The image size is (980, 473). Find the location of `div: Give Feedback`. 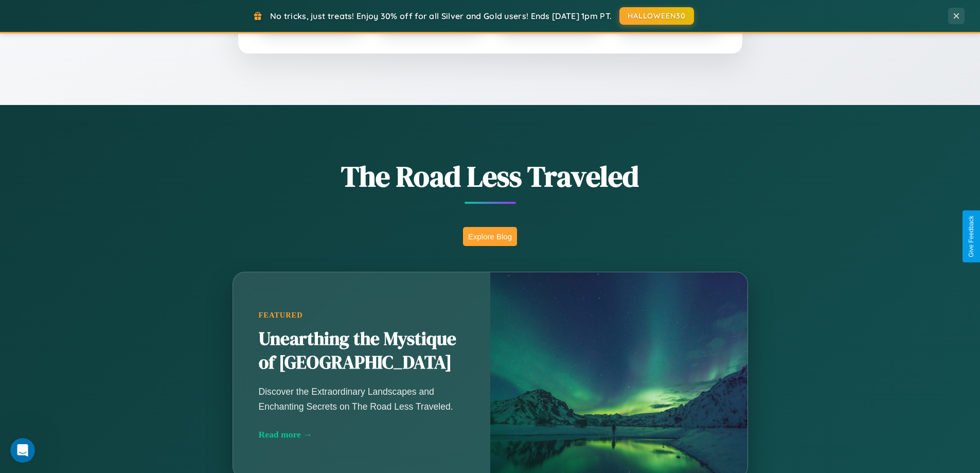

div: Give Feedback is located at coordinates (972, 236).